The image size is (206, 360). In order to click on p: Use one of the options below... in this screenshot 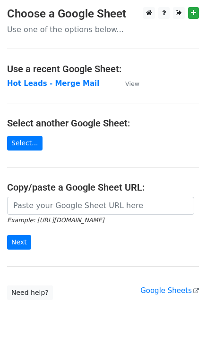, I will do `click(103, 29)`.